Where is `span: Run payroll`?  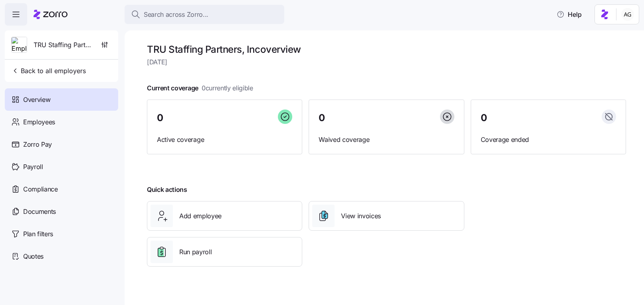 span: Run payroll is located at coordinates (195, 252).